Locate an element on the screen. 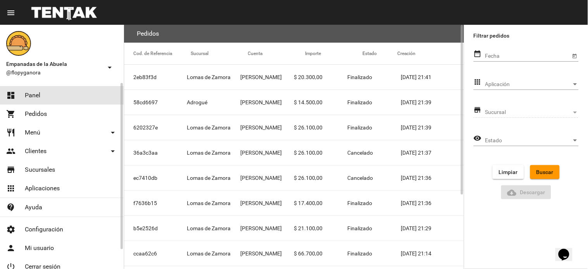  h3: Pedidos is located at coordinates (148, 34).